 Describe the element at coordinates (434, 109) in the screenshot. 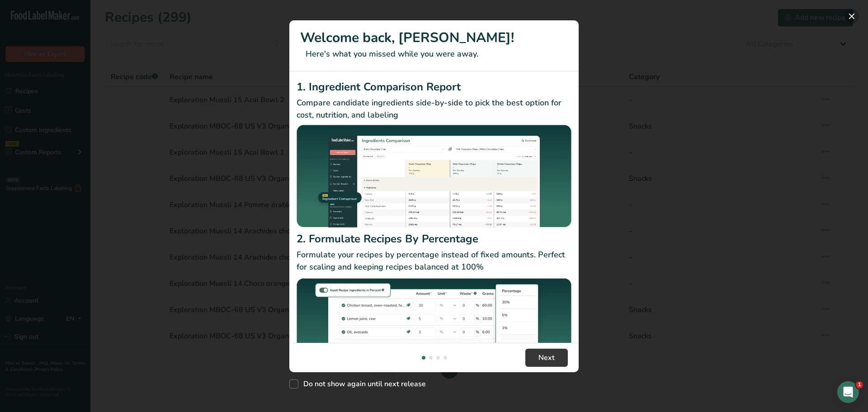

I see `p: Compare candidate ingredients side-by-side to pick the best option for cost, nutrition, and labeling` at that location.